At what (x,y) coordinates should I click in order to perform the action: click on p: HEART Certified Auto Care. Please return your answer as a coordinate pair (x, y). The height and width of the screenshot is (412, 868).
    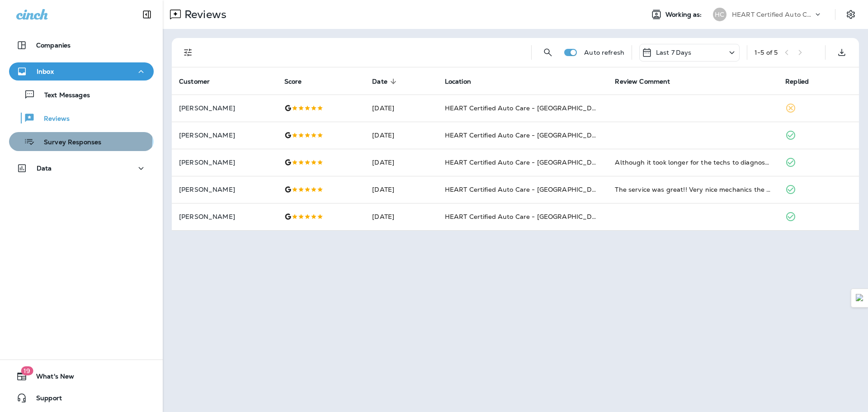
    Looking at the image, I should click on (772, 15).